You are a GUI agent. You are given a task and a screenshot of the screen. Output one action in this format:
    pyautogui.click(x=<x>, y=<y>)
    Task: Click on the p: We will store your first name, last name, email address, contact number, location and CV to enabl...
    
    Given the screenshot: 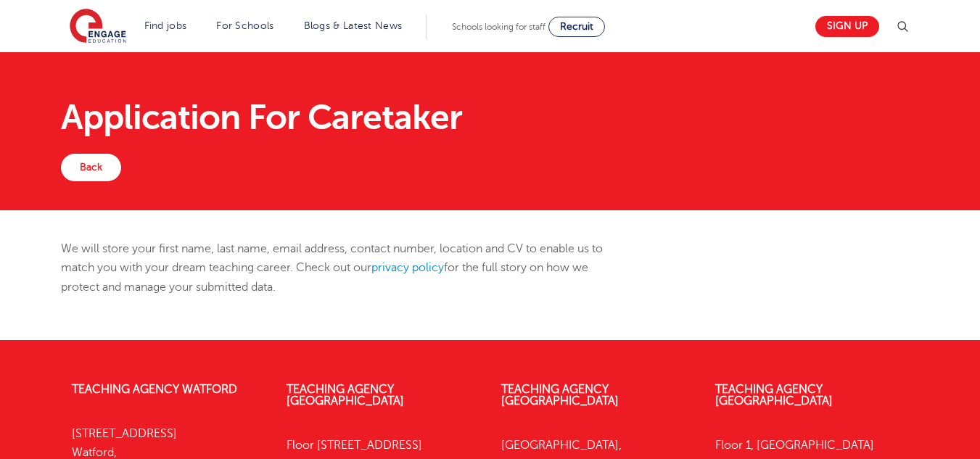 What is the action you would take?
    pyautogui.click(x=343, y=268)
    